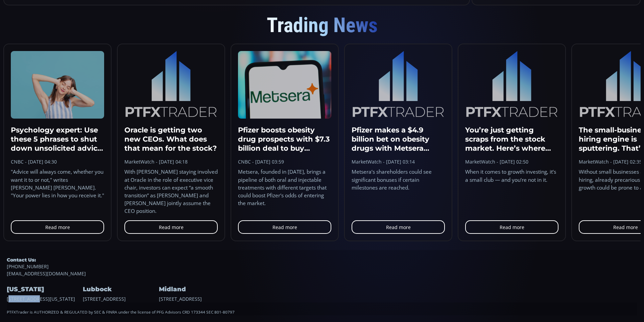  I want to click on div: 1m, so click(58, 299).